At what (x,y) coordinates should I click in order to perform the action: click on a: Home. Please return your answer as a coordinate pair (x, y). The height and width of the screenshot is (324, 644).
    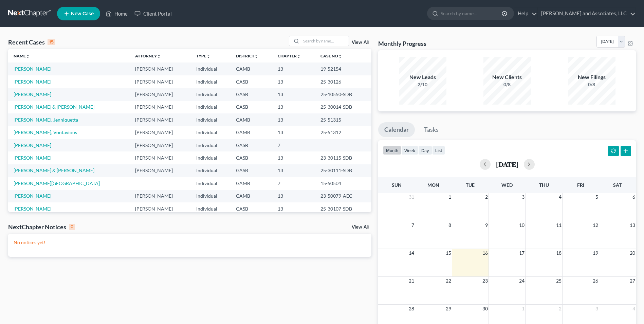
    Looking at the image, I should click on (117, 14).